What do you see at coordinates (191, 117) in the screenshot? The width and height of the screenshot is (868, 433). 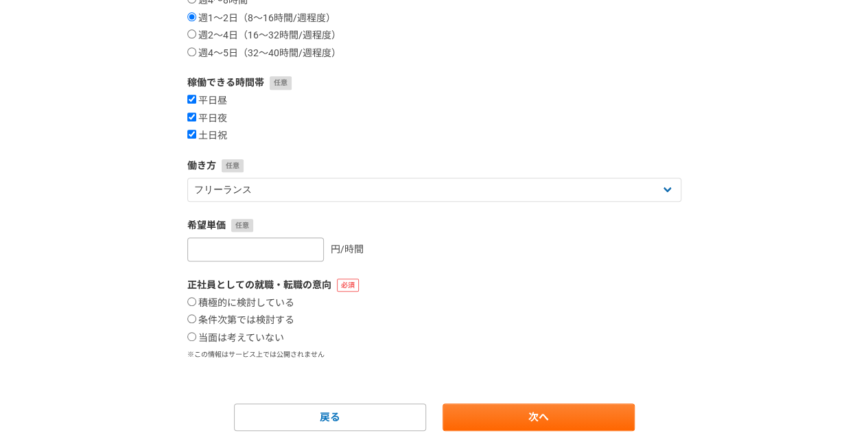 I see `input: 平日夜` at bounding box center [191, 117].